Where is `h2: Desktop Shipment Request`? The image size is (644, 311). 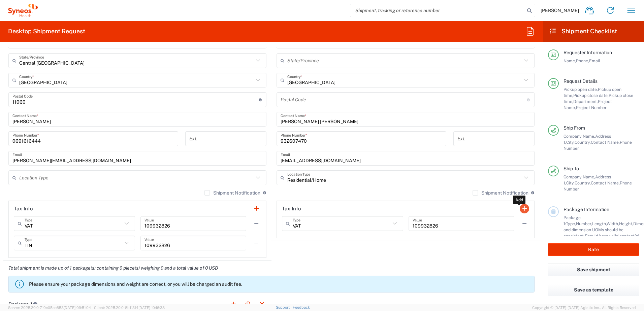
h2: Desktop Shipment Request is located at coordinates (46, 31).